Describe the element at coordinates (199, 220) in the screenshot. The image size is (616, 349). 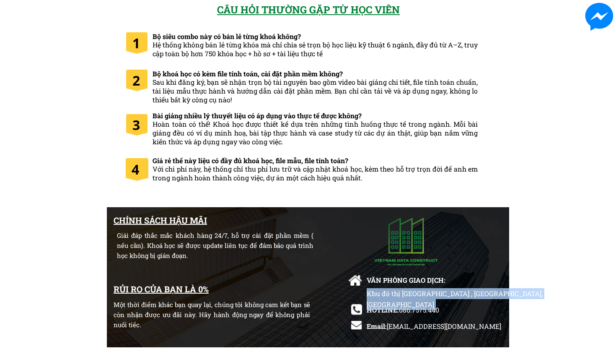
I see `h1: CHÍNH SÁCH HẬU MÃI` at that location.